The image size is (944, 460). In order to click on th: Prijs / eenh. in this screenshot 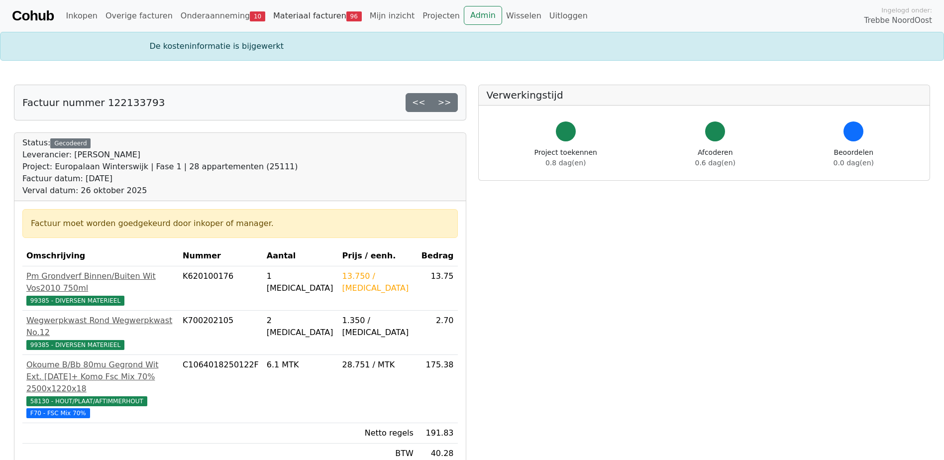, I will do `click(378, 256)`.